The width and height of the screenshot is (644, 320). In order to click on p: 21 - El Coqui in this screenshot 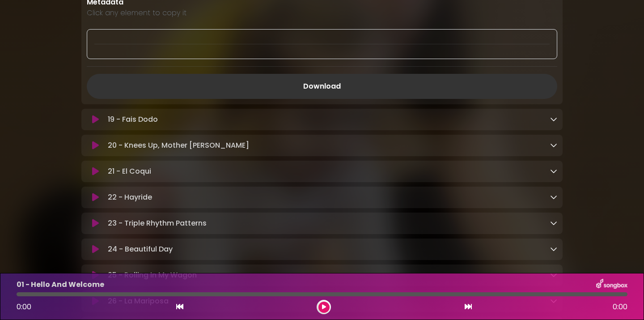, I will do `click(129, 171)`.